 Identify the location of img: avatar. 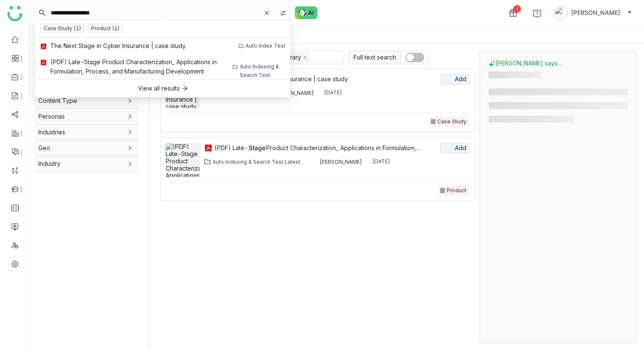
(561, 13).